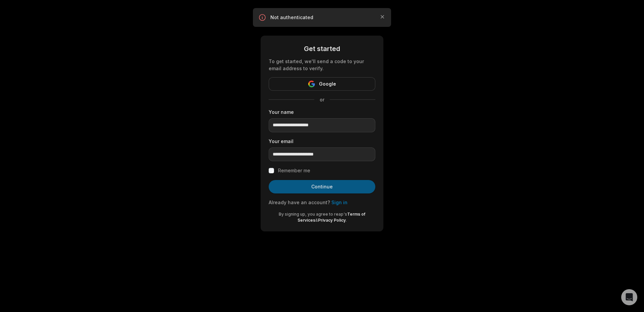  I want to click on span: Google, so click(327, 84).